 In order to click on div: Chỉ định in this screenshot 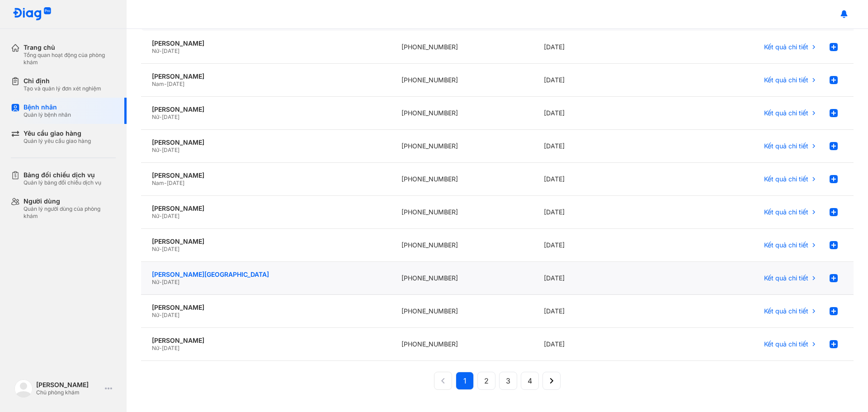, I will do `click(62, 81)`.